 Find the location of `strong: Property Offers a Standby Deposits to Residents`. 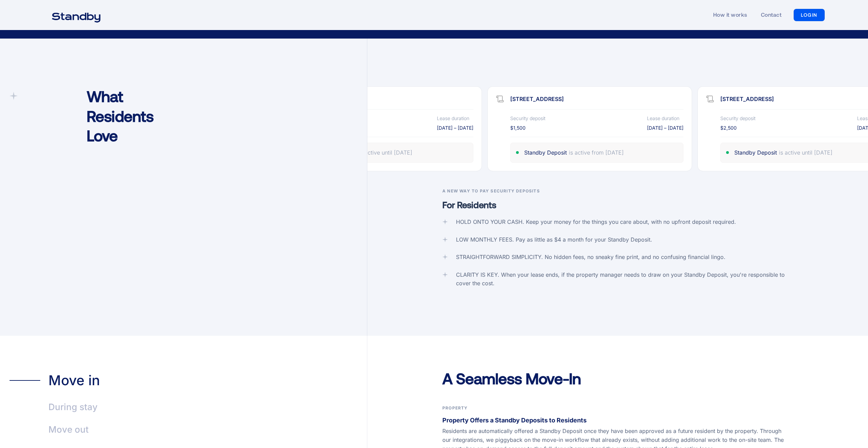

strong: Property Offers a Standby Deposits to Residents is located at coordinates (514, 420).